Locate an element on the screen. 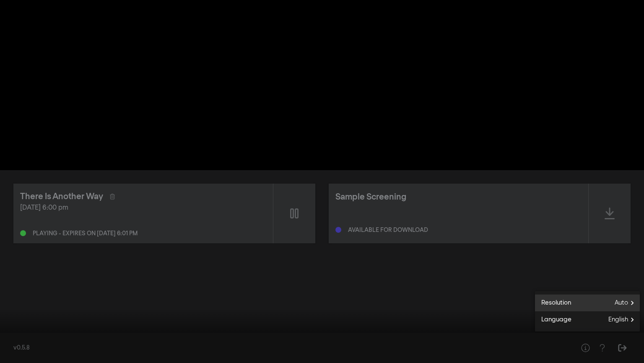 The height and width of the screenshot is (363, 644). button: Resolution is located at coordinates (587, 303).